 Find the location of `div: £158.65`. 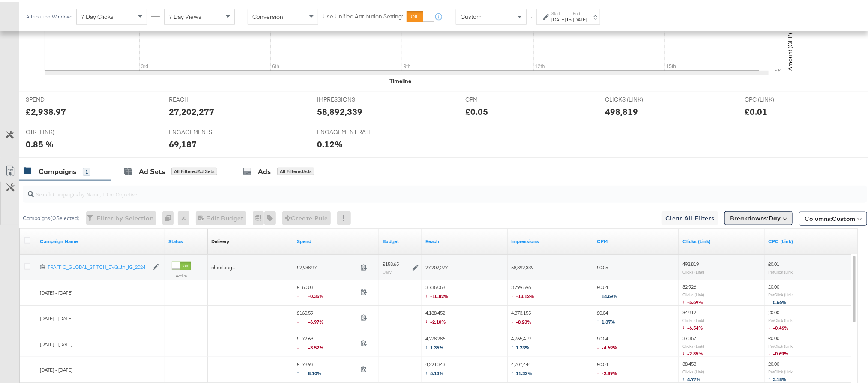

div: £158.65 is located at coordinates (391, 262).